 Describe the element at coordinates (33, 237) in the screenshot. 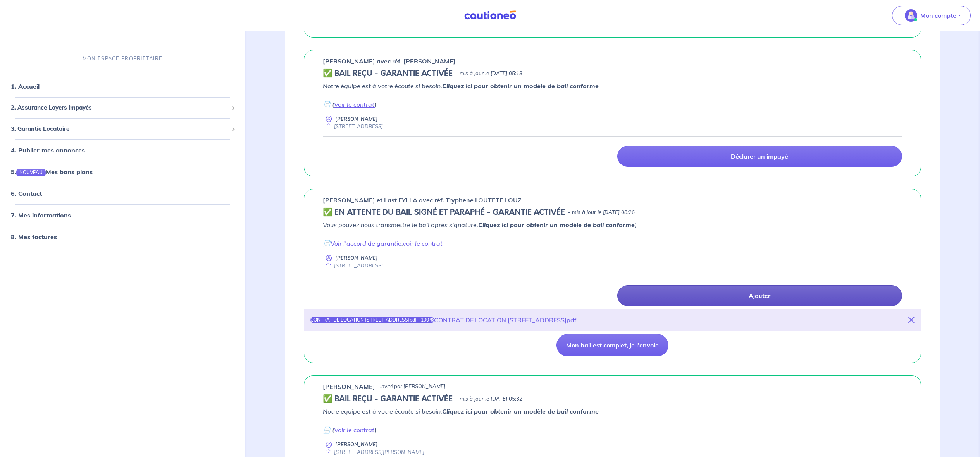

I see `a: 8. Mes factures` at that location.